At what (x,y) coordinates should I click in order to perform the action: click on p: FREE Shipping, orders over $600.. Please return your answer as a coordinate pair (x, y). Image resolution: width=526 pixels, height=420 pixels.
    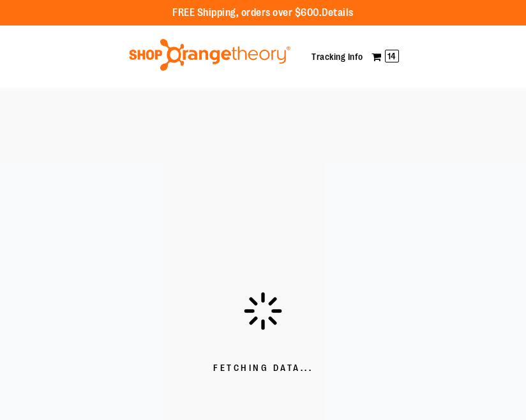
    Looking at the image, I should click on (263, 12).